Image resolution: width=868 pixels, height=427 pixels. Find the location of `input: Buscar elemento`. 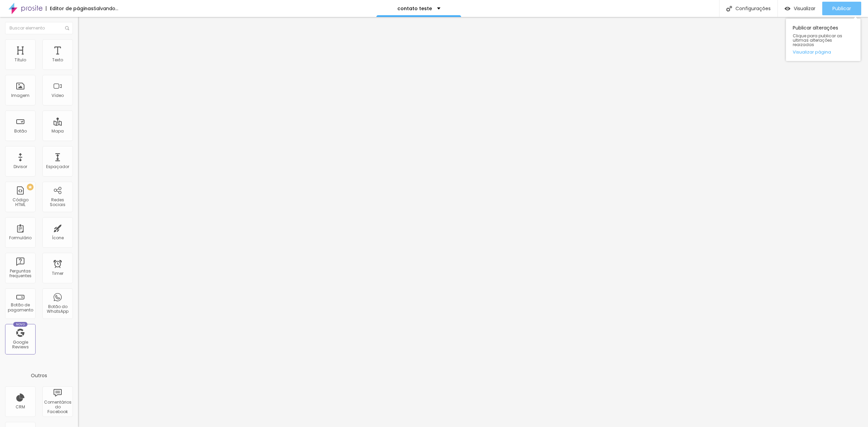

input: Buscar elemento is located at coordinates (39, 28).